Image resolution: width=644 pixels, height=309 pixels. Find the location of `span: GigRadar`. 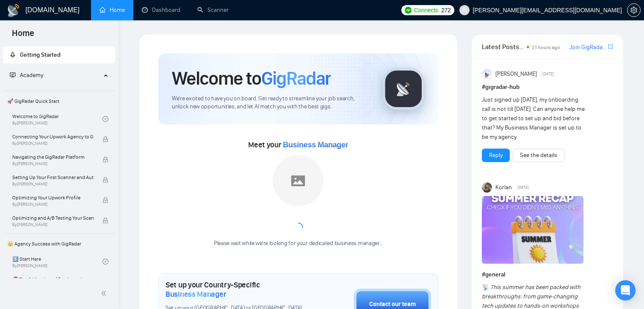

span: GigRadar is located at coordinates (296, 78).